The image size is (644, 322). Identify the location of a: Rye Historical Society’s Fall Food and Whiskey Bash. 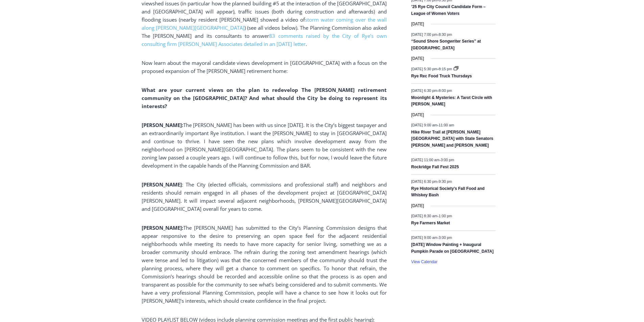
(448, 192).